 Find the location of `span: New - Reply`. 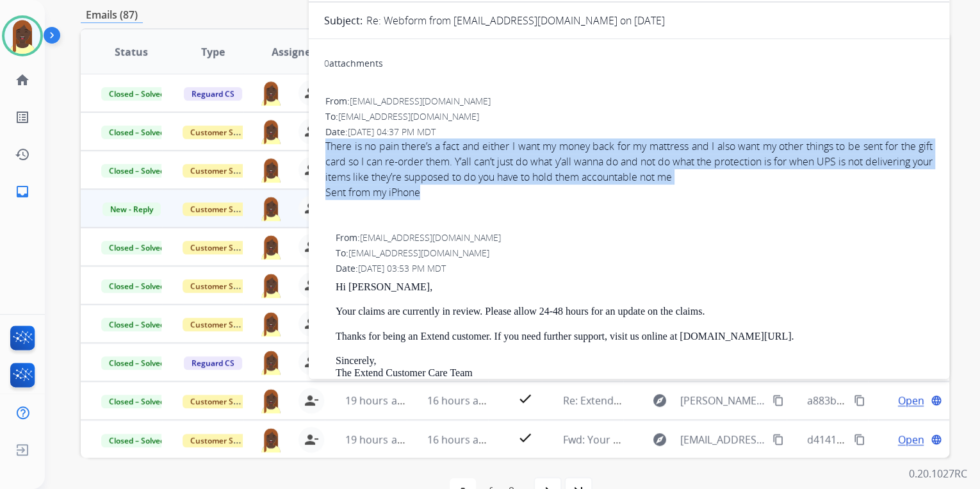

span: New - Reply is located at coordinates (131, 209).